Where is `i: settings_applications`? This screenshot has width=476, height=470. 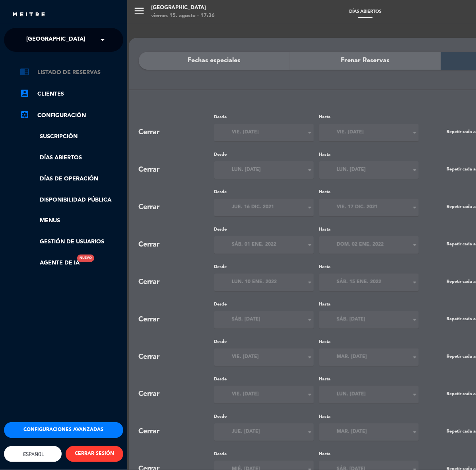 i: settings_applications is located at coordinates (25, 115).